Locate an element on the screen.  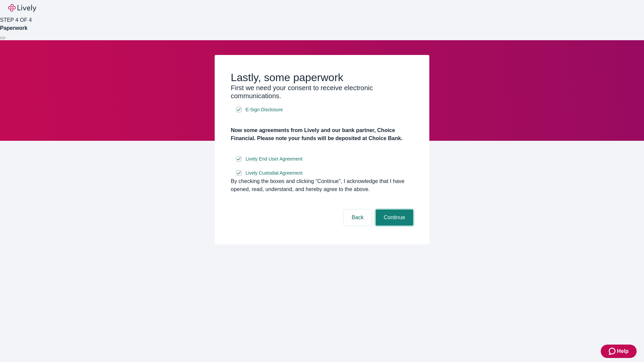
span: Help is located at coordinates (622, 351).